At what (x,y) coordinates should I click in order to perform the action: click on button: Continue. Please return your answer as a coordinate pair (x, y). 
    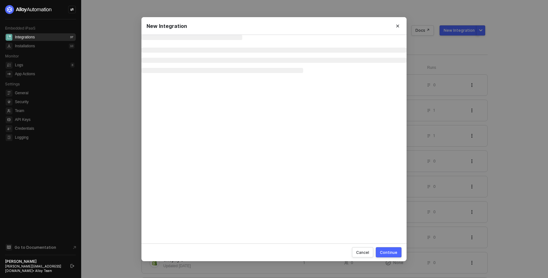
    Looking at the image, I should click on (389, 252).